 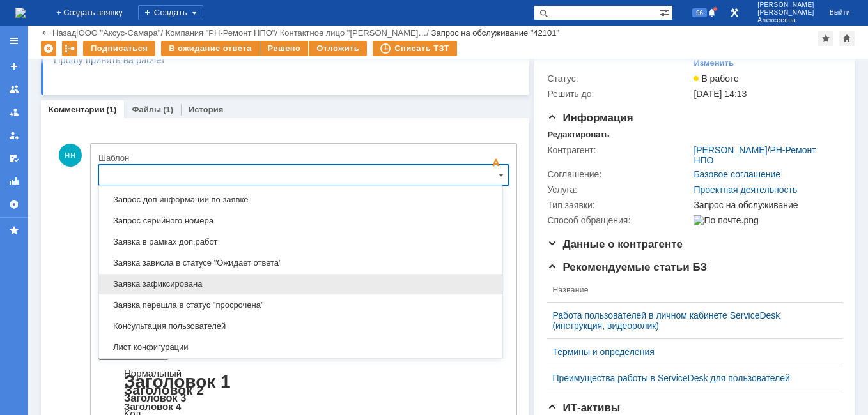 I want to click on a: Проектная деятельность, so click(x=745, y=190).